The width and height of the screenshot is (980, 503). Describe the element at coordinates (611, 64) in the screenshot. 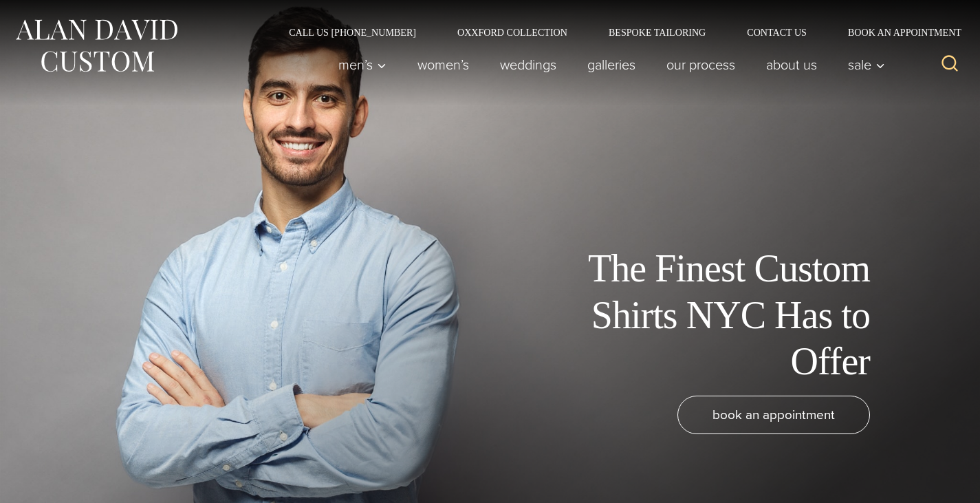

I see `a: Galleries` at that location.